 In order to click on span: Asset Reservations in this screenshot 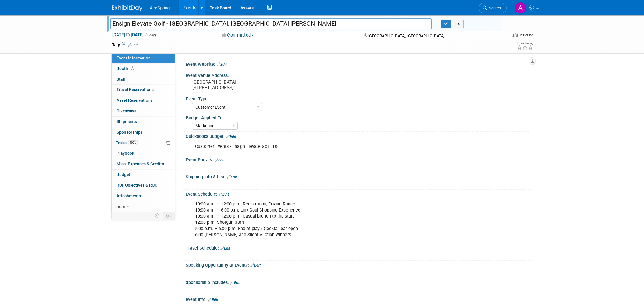, I will do `click(134, 100)`.